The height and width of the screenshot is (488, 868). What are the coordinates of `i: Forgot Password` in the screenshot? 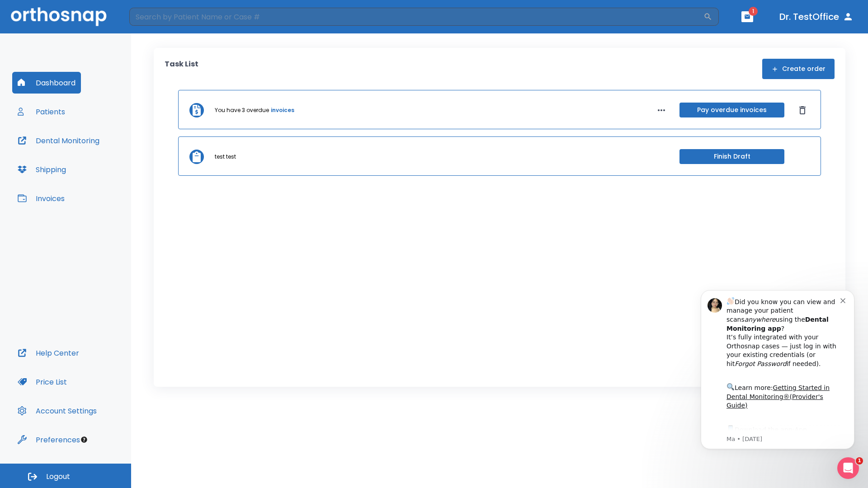 It's located at (73, 85).